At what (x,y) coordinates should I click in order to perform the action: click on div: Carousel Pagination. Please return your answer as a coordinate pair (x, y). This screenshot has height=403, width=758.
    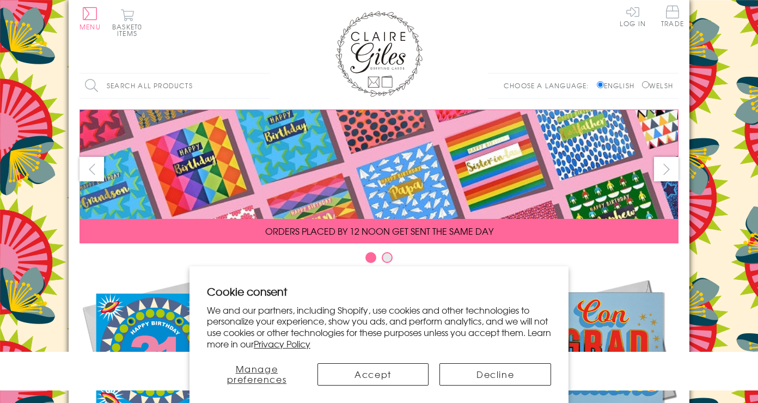
    Looking at the image, I should click on (379, 260).